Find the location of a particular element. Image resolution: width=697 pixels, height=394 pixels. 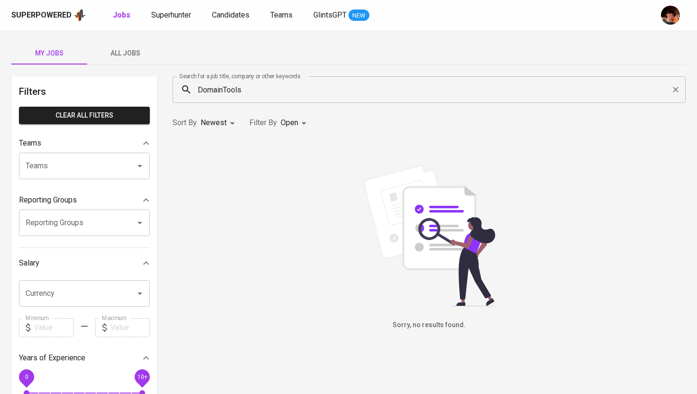

h6: Sorry, no results found. is located at coordinates (429, 325).